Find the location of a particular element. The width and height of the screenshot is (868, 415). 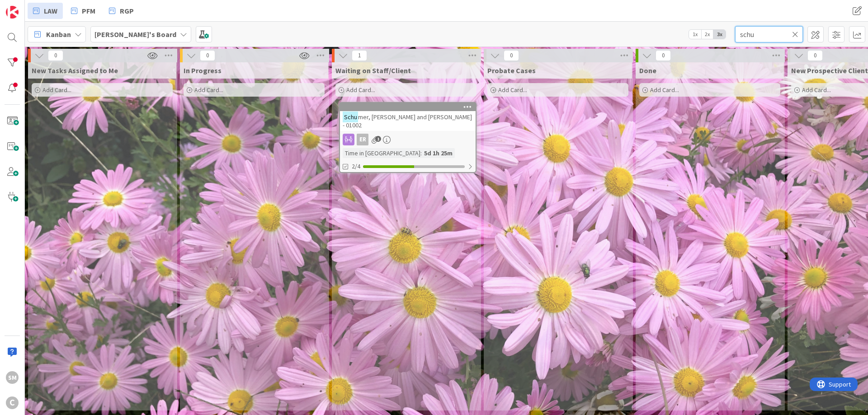

span: Support is located at coordinates (30, 6).